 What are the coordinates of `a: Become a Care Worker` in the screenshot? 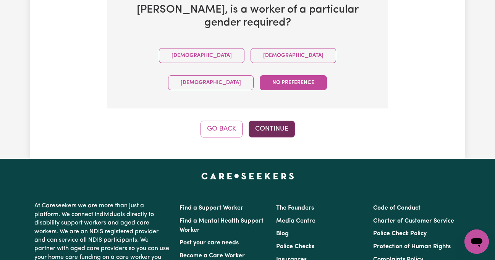 It's located at (212, 256).